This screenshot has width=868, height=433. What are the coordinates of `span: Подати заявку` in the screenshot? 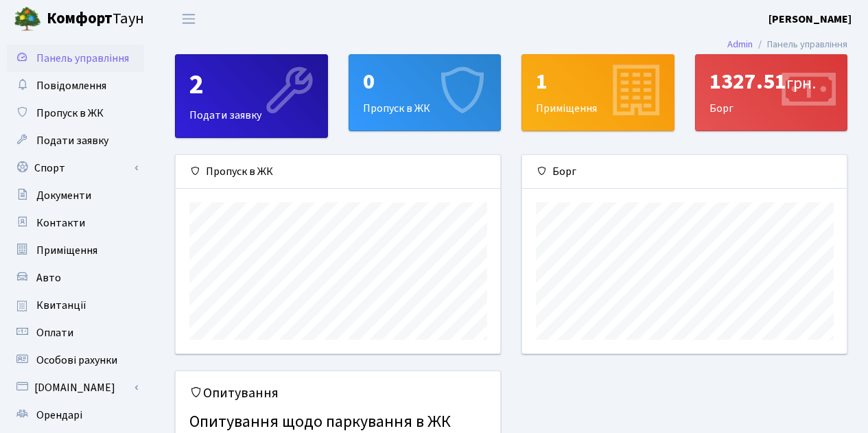 It's located at (72, 141).